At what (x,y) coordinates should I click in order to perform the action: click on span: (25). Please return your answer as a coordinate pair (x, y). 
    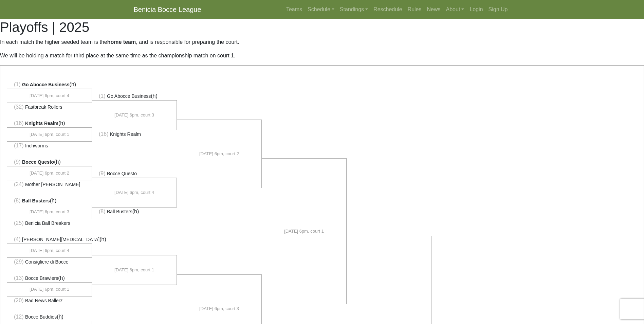
    Looking at the image, I should click on (19, 223).